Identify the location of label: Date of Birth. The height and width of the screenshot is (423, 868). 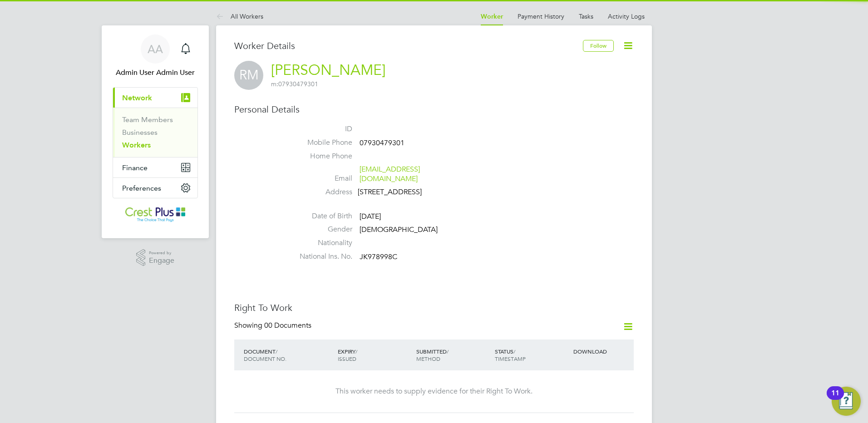
(320, 216).